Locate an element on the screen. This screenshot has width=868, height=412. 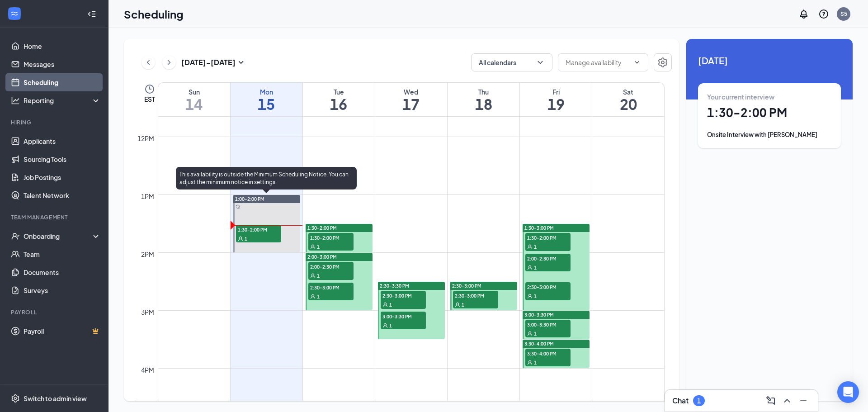
h1: 16 is located at coordinates (339, 104).